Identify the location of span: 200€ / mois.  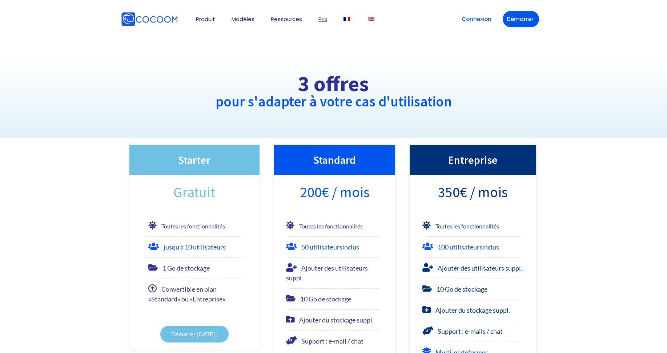
(335, 192).